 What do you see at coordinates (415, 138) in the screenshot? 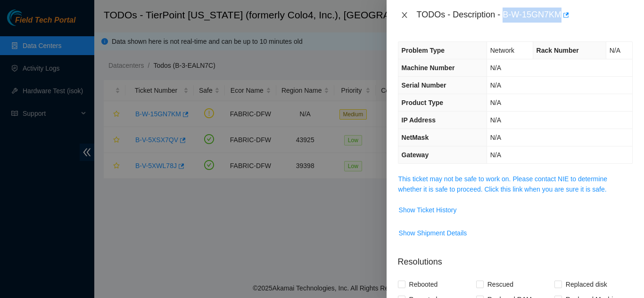
I see `span: NetMask` at bounding box center [415, 138].